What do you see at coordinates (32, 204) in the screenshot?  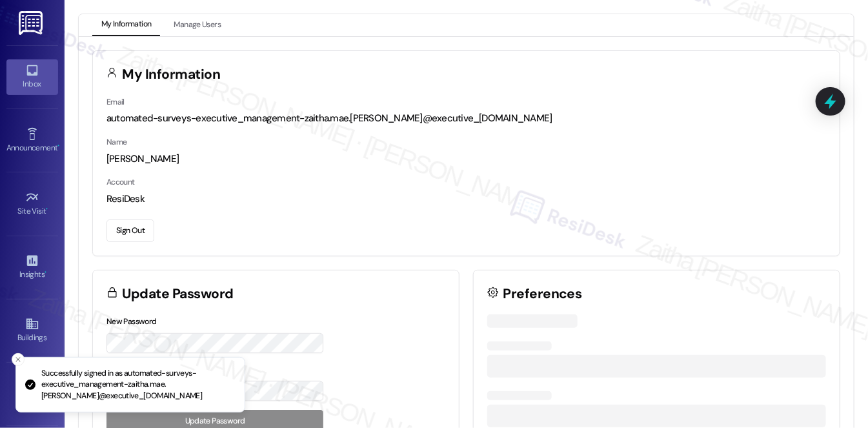 I see `a: Site Visit •` at bounding box center [32, 204].